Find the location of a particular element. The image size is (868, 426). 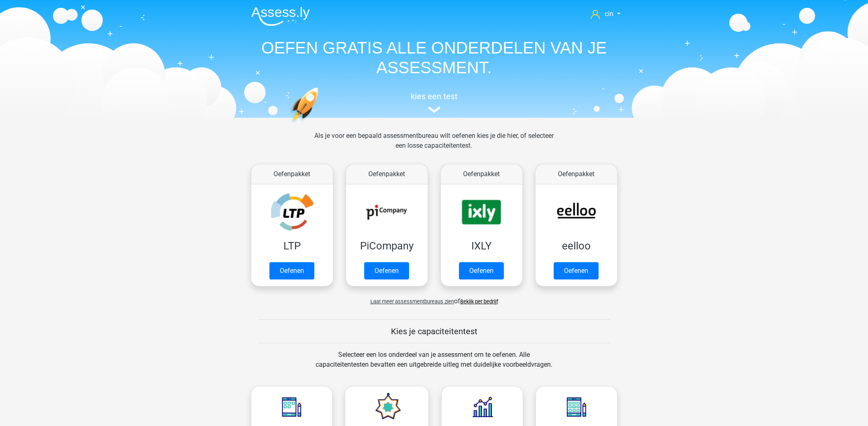

h1: OEFEN GRATIS ALLE ONDERDELEN VAN JE ASSESSMENT. is located at coordinates (434, 58).